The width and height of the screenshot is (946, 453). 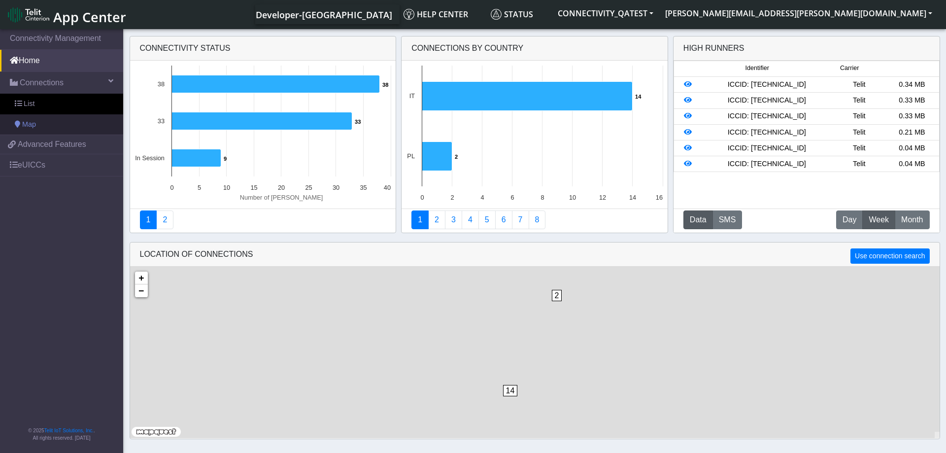 What do you see at coordinates (435, 14) in the screenshot?
I see `span: Help center` at bounding box center [435, 14].